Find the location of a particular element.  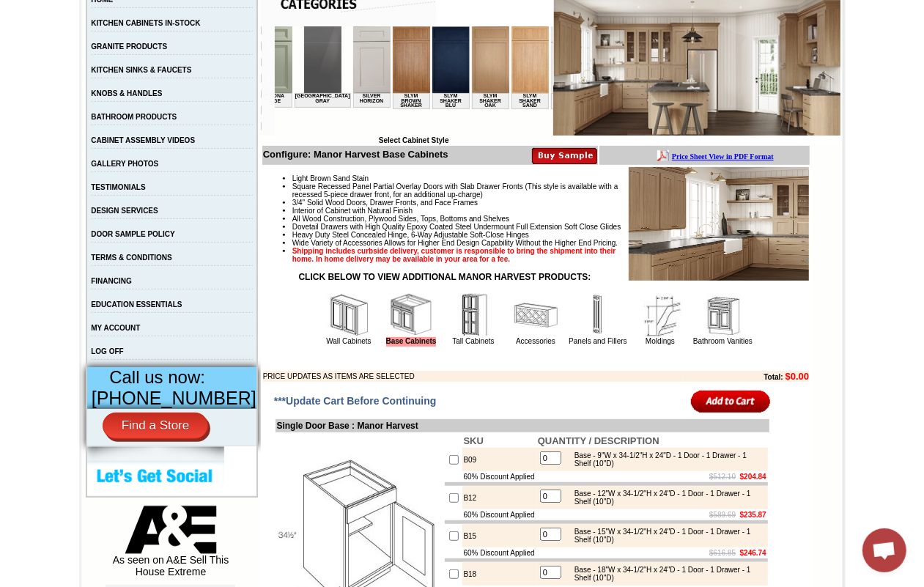

span: Interior of Cabinet with Natural Finish is located at coordinates (352, 211).